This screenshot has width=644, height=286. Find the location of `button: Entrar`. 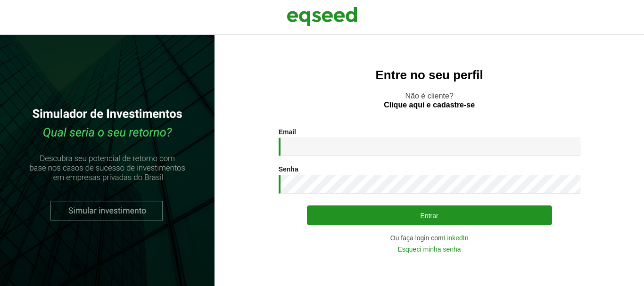

button: Entrar is located at coordinates (429, 215).